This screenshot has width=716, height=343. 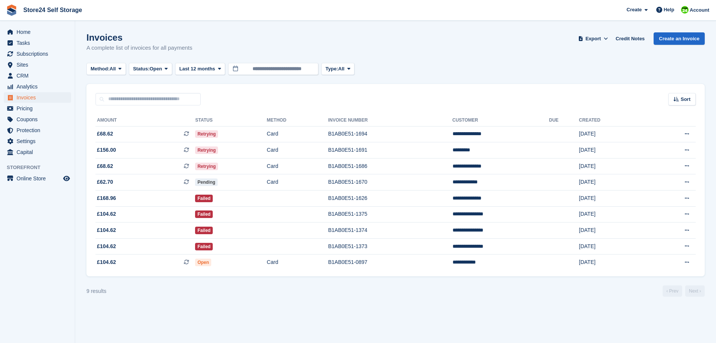 I want to click on span: £156.00, so click(x=106, y=150).